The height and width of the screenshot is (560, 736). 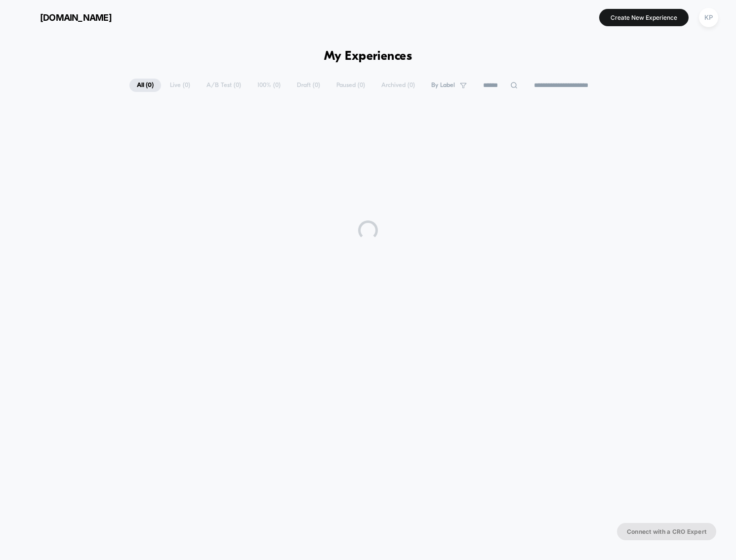 What do you see at coordinates (667, 531) in the screenshot?
I see `button: Connect with a CRO Expert` at bounding box center [667, 531].